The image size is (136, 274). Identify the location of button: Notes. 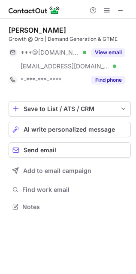
(70, 207).